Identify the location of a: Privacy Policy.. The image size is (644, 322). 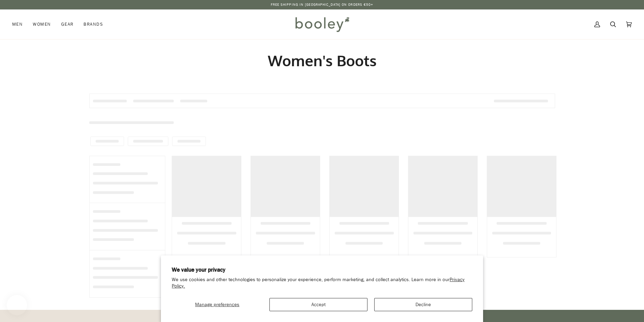
(318, 283).